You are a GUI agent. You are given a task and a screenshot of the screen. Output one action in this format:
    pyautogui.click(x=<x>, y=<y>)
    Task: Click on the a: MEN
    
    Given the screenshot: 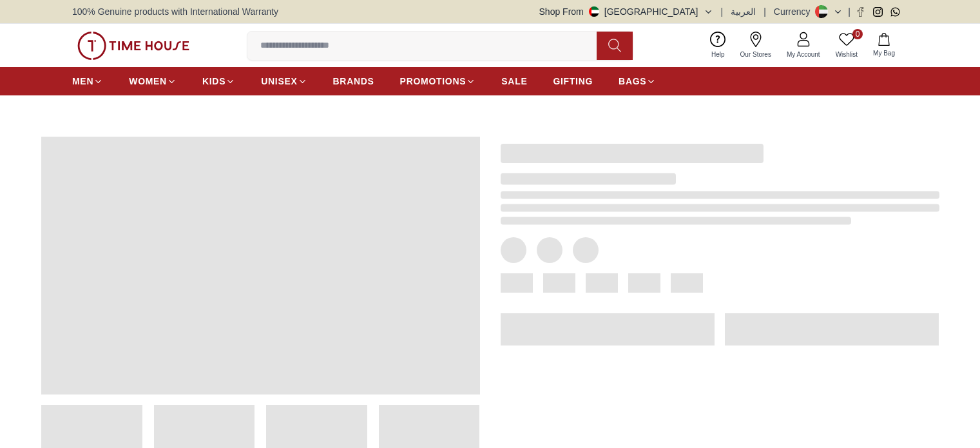 What is the action you would take?
    pyautogui.click(x=88, y=81)
    